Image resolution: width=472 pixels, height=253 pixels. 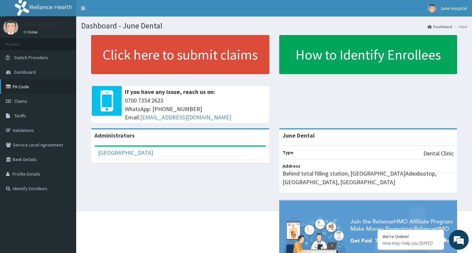 I want to click on b: Address, so click(x=291, y=166).